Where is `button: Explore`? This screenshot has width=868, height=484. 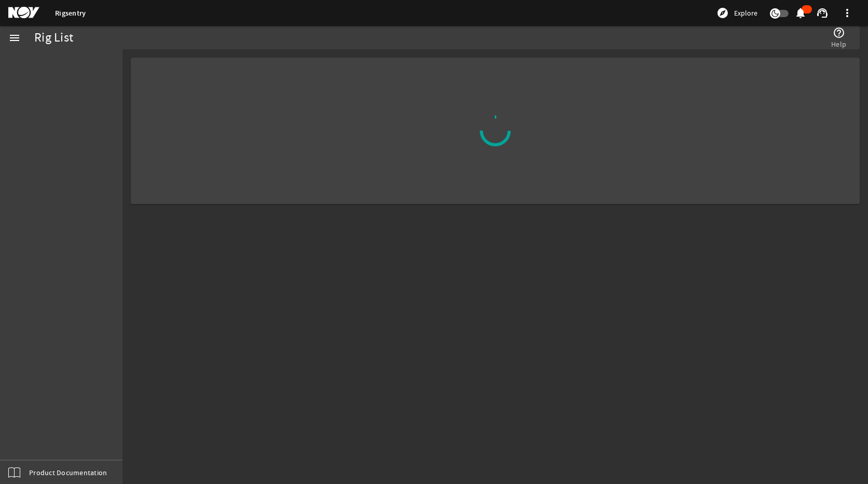 button: Explore is located at coordinates (737, 13).